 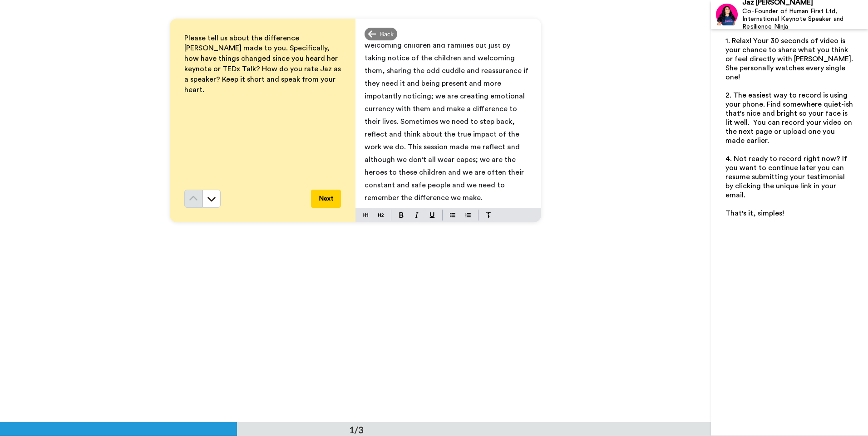 I want to click on img: heading-one-block.svg, so click(x=365, y=215).